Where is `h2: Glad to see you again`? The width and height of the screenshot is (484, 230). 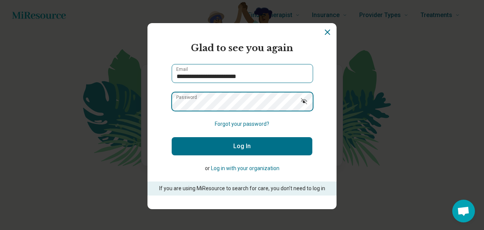
h2: Glad to see you again is located at coordinates (242, 48).